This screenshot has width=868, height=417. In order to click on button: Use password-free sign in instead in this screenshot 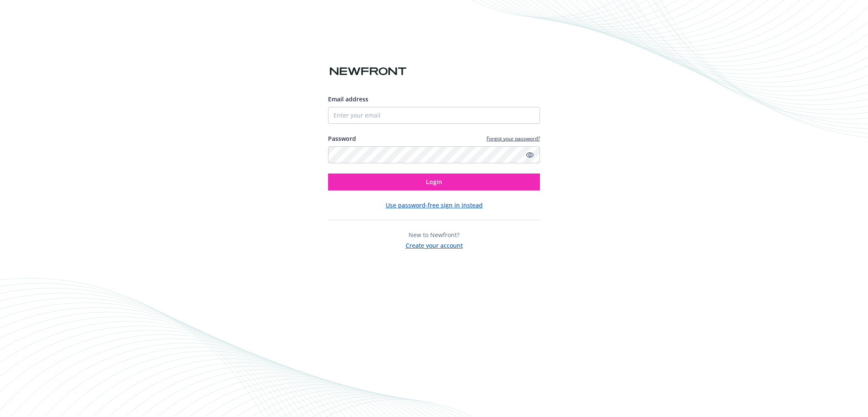, I will do `click(434, 205)`.